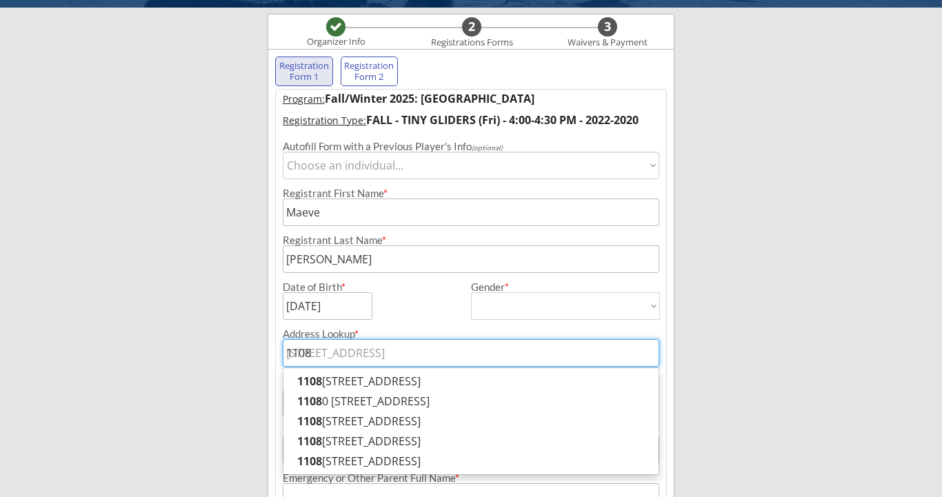 Image resolution: width=942 pixels, height=497 pixels. I want to click on div: Registrant Last Name, so click(471, 240).